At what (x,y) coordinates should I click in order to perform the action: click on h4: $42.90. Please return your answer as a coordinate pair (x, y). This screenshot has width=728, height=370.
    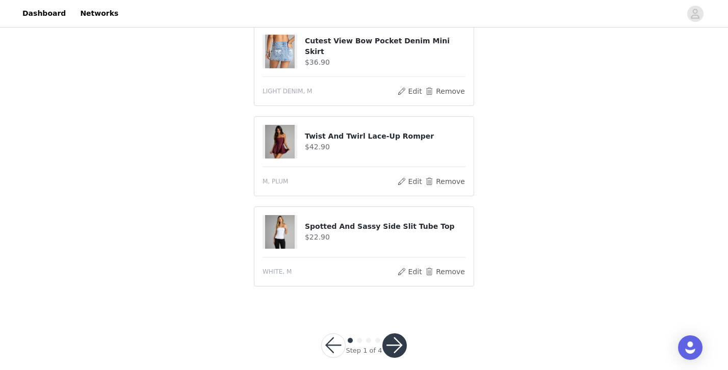
    Looking at the image, I should click on (385, 147).